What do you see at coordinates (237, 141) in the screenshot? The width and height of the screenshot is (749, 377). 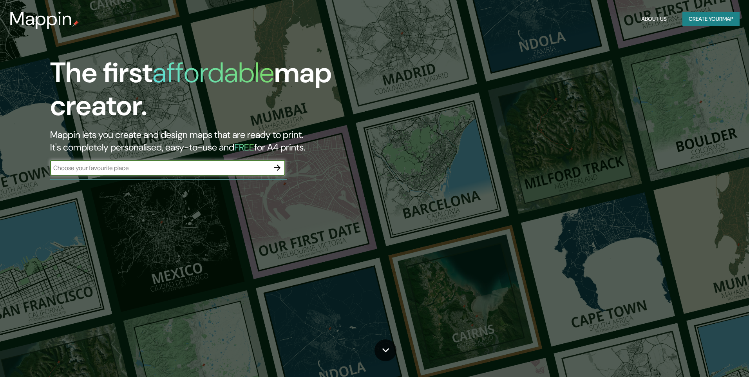 I see `h2: Mappin lets you create and design maps that are ready to print. It's completely personalised, eas...` at bounding box center [237, 141].